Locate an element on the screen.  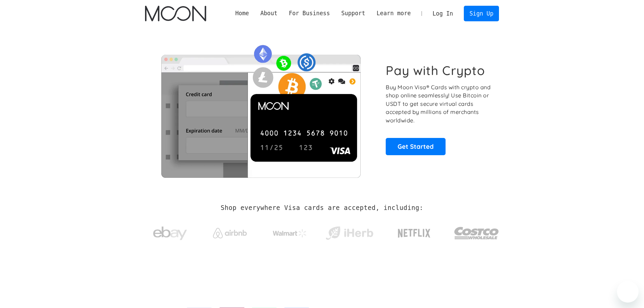
img: iHerb is located at coordinates (349, 233).